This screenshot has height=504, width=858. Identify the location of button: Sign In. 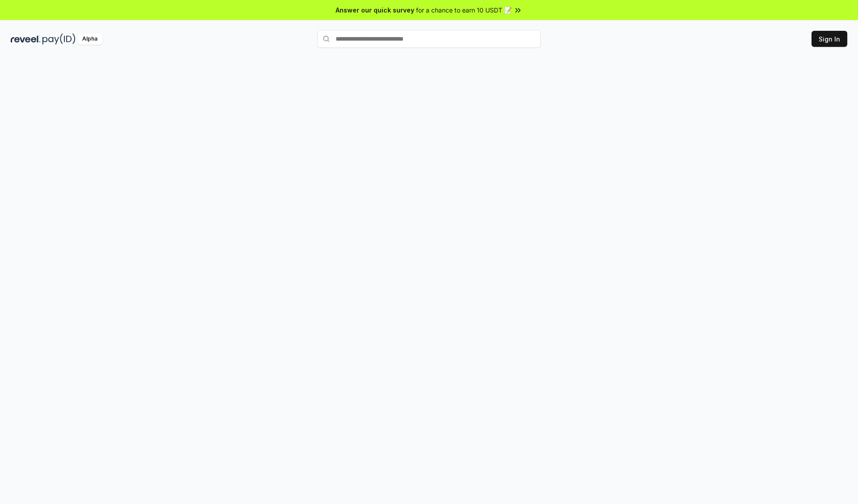
(829, 39).